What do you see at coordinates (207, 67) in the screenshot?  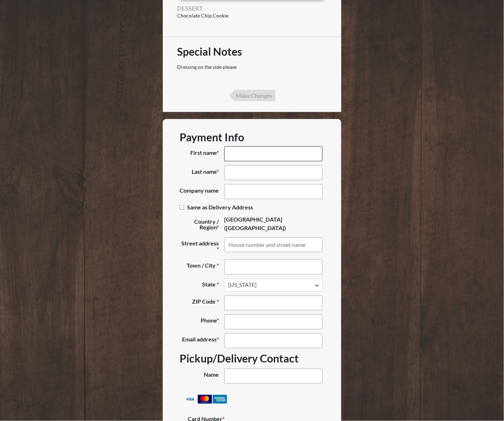 I see `span: Dressing on the side please` at bounding box center [207, 67].